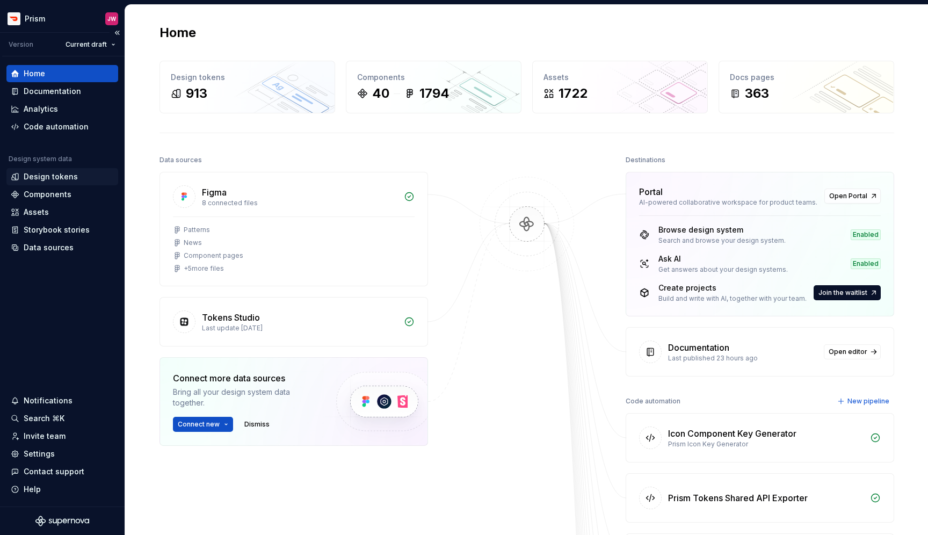 This screenshot has height=535, width=928. I want to click on a: Open editor, so click(853, 352).